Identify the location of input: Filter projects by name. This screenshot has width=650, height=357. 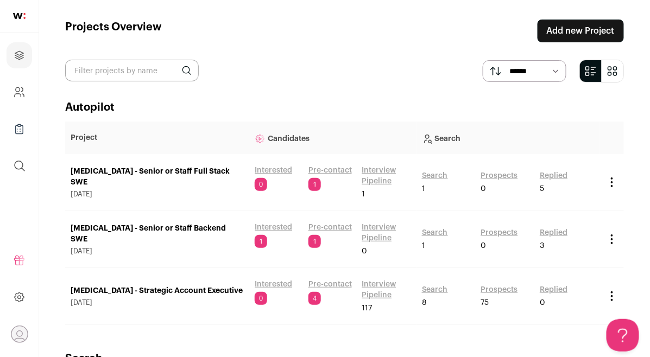
(132, 71).